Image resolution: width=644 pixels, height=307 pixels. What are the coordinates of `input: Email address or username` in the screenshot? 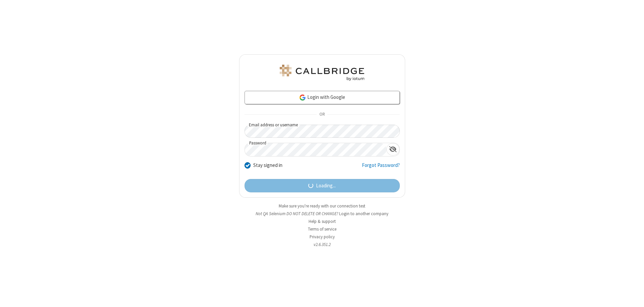 It's located at (322, 131).